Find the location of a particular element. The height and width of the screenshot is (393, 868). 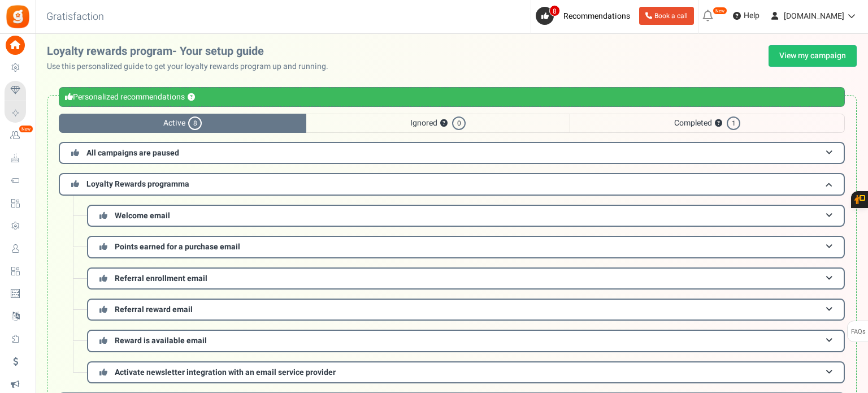

div: Personalized recommendations is located at coordinates (452, 97).